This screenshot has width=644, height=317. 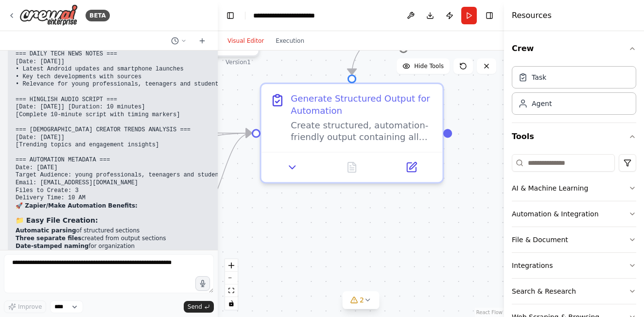 What do you see at coordinates (52, 246) in the screenshot?
I see `strong: Date-stamped naming` at bounding box center [52, 246].